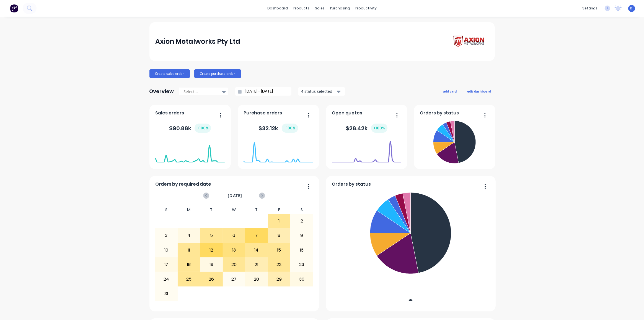 This screenshot has height=320, width=644. Describe the element at coordinates (166, 235) in the screenshot. I see `div: 3` at that location.